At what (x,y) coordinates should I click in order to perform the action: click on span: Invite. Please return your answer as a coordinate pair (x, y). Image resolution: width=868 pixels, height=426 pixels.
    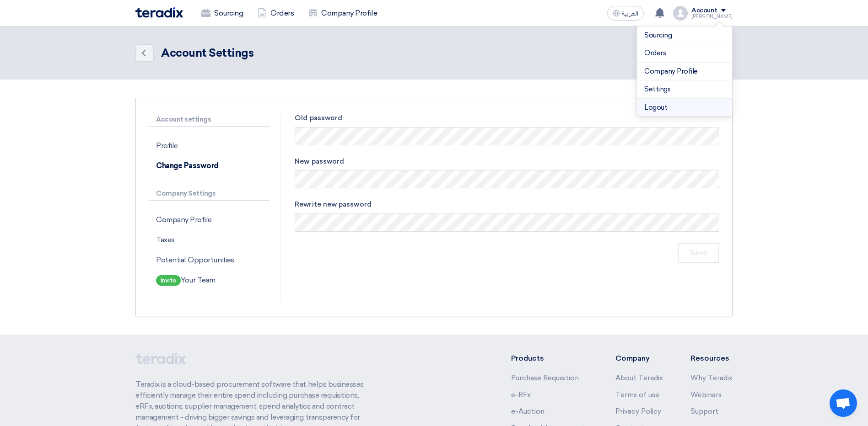
    Looking at the image, I should click on (169, 280).